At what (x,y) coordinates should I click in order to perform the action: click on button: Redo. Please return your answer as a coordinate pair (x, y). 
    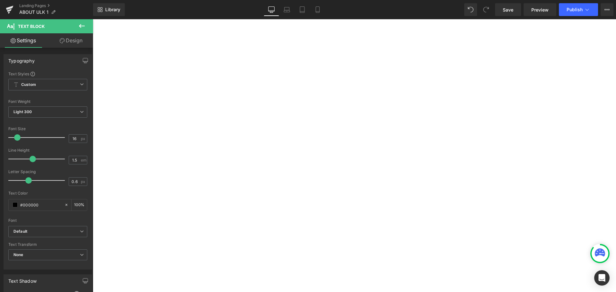
    Looking at the image, I should click on (486, 10).